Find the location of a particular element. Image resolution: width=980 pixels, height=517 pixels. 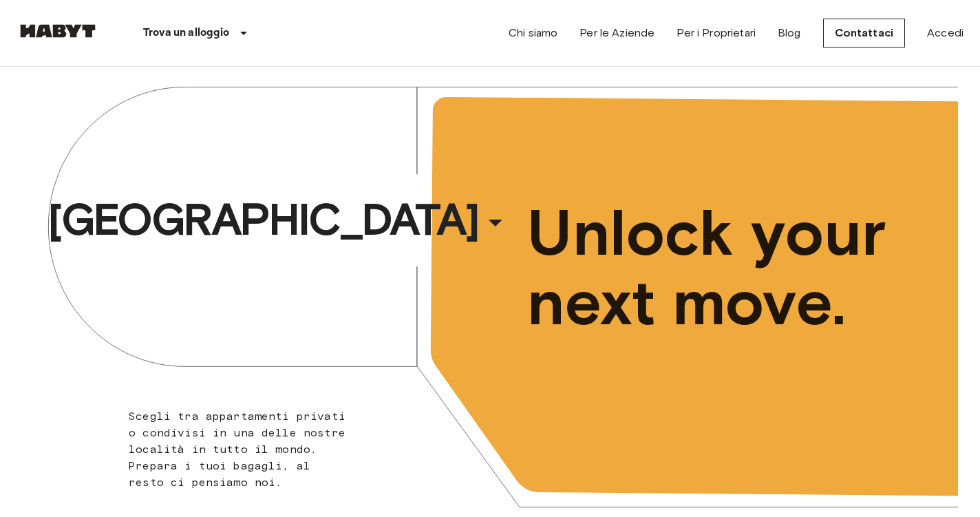

p: Trova un alloggio is located at coordinates (187, 33).